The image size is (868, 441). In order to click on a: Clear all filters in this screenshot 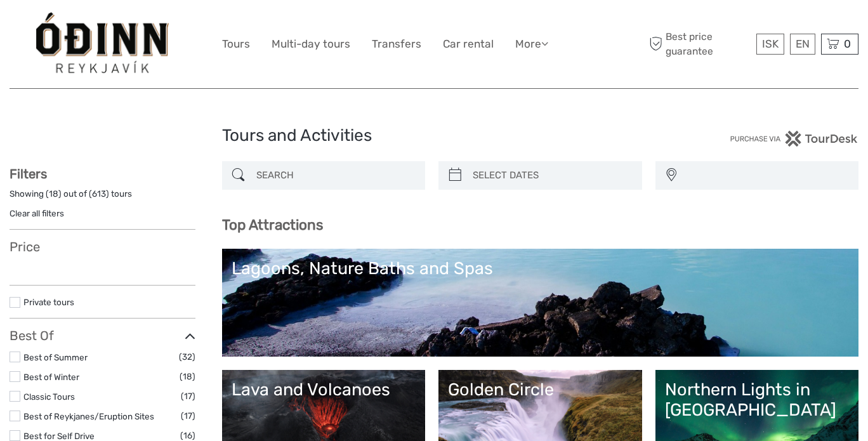, I will do `click(37, 213)`.